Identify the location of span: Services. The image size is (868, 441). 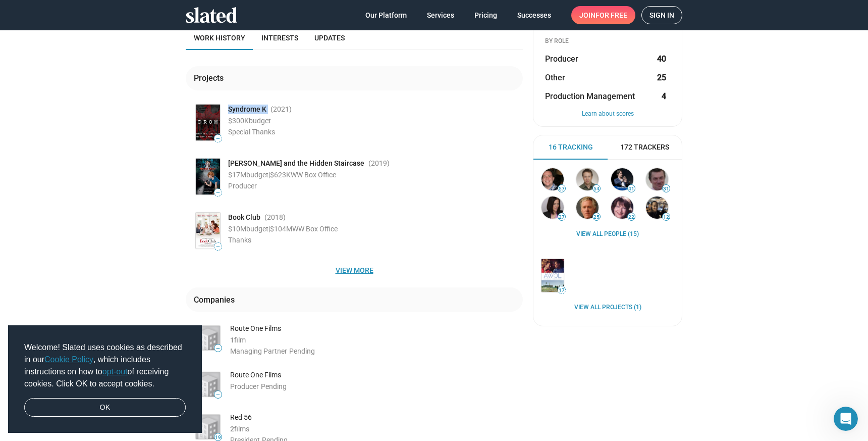
(441, 15).